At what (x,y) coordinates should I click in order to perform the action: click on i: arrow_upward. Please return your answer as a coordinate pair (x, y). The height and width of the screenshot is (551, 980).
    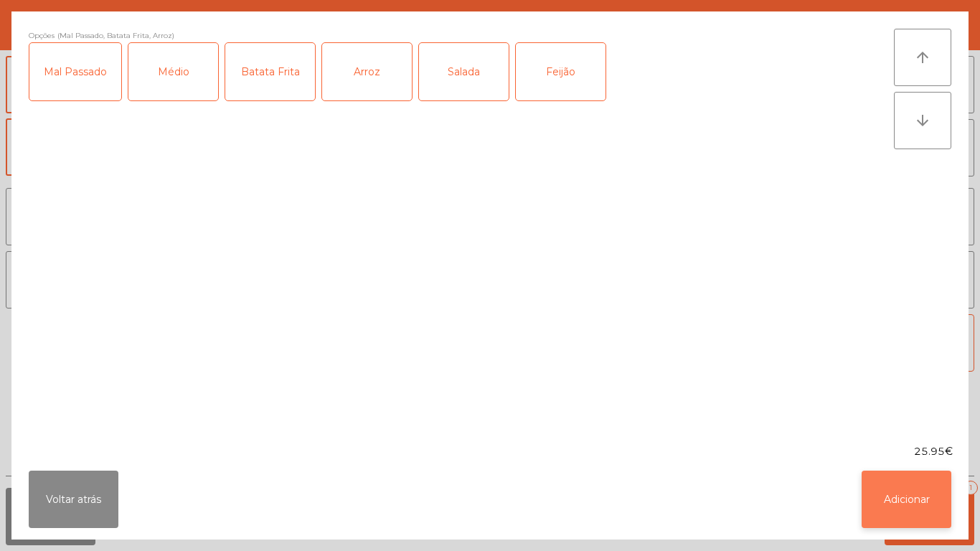
    Looking at the image, I should click on (922, 58).